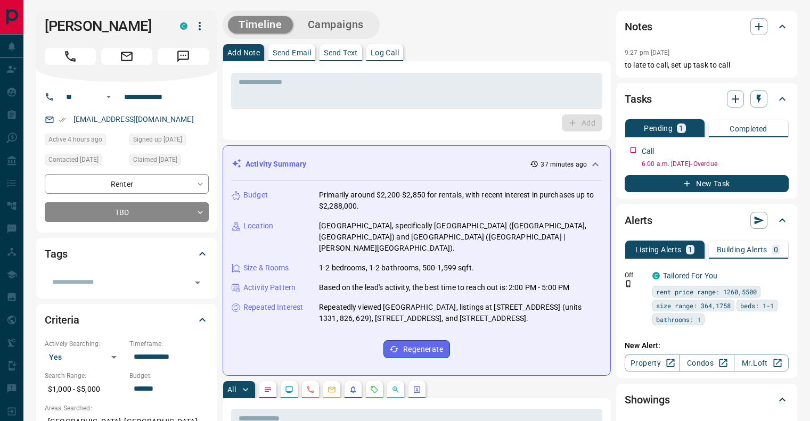 The width and height of the screenshot is (810, 421). I want to click on a: Condos, so click(706, 363).